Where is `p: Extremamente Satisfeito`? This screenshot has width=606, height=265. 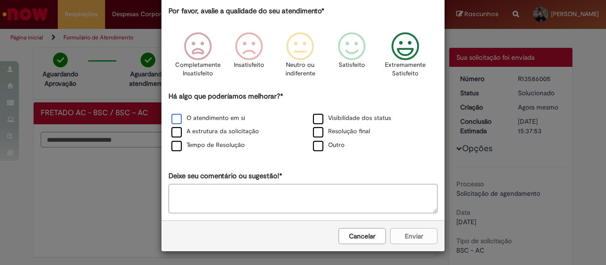
p: Extremamente Satisfeito is located at coordinates (405, 69).